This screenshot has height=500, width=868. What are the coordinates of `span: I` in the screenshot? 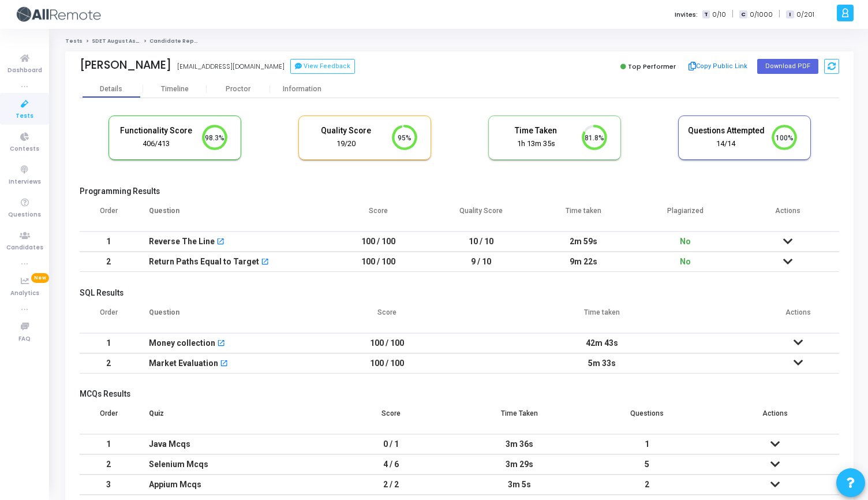 It's located at (789, 15).